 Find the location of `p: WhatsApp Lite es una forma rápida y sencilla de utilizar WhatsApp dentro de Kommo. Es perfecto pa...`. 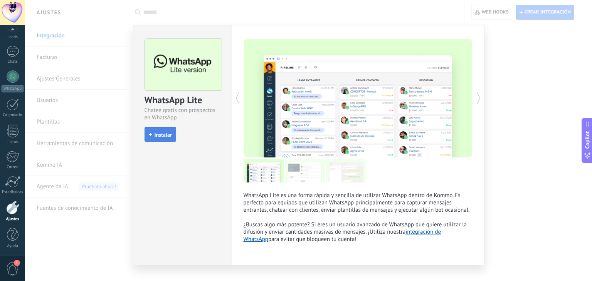

p: WhatsApp Lite es una forma rápida y sencilla de utilizar WhatsApp dentro de Kommo. Es perfecto pa... is located at coordinates (358, 217).